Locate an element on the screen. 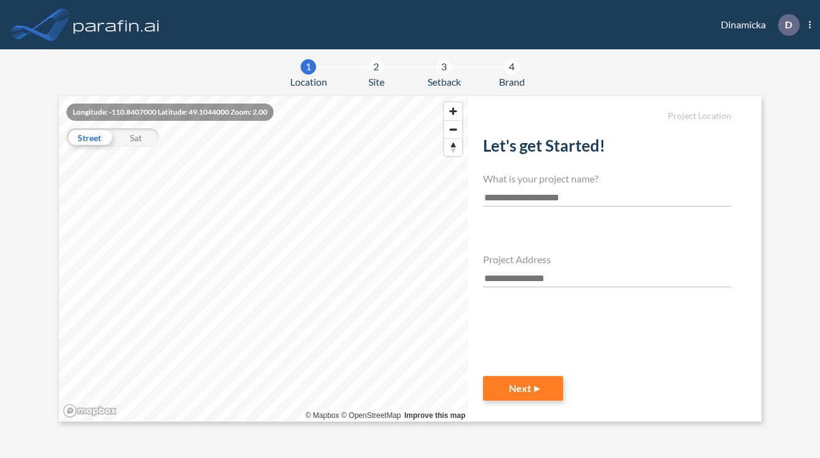  h4: Project Address is located at coordinates (607, 259).